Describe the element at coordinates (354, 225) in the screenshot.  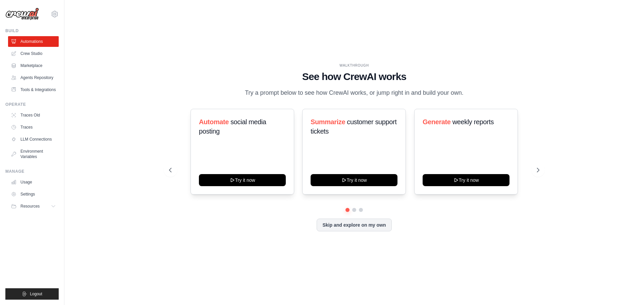
I see `button: Skip and explore on my own` at that location.